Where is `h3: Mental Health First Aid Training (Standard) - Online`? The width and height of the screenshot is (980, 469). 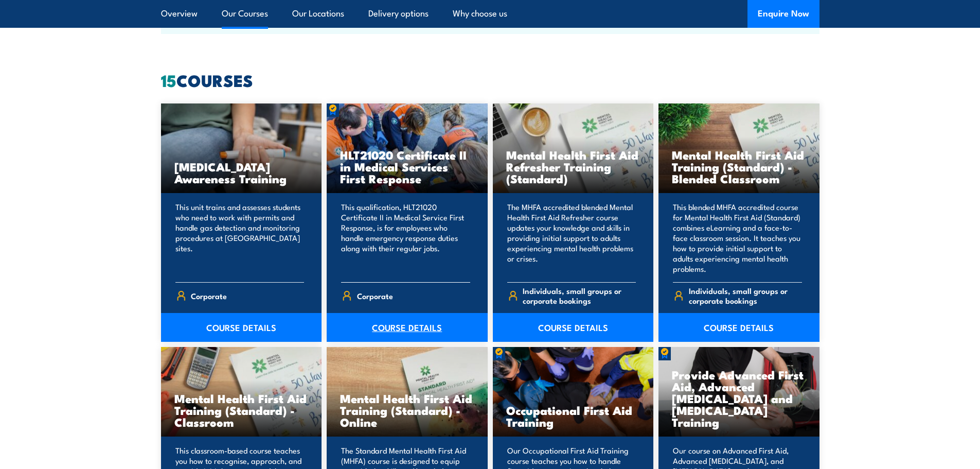
h3: Mental Health First Aid Training (Standard) - Online is located at coordinates (407, 410).